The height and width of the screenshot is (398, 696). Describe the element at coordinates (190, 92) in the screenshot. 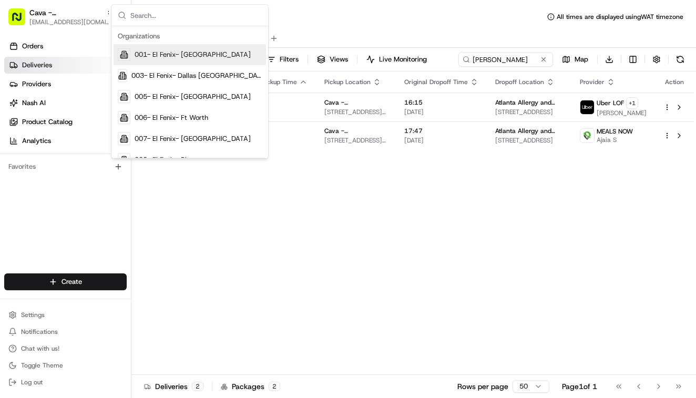

I see `div: Suggestions` at that location.